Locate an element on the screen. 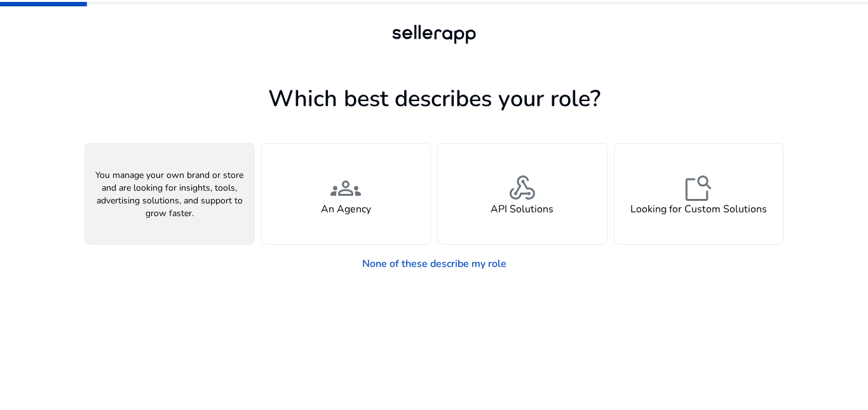 The width and height of the screenshot is (868, 410). button: webhookAPI Solutions is located at coordinates (522, 194).